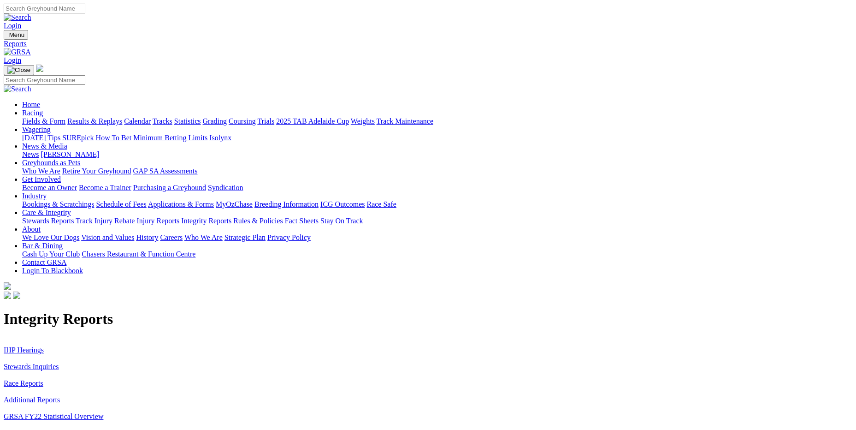  Describe the element at coordinates (58, 204) in the screenshot. I see `a: Bookings & Scratchings` at that location.